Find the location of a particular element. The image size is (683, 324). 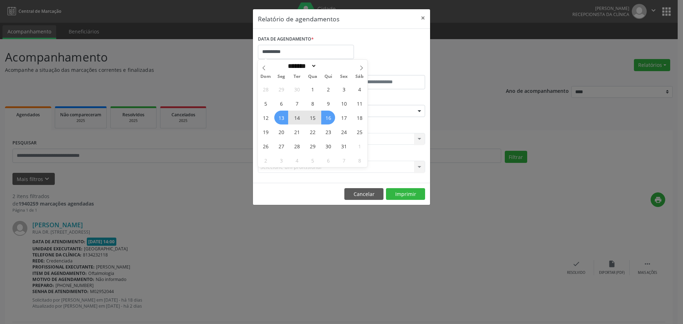

span: Dom is located at coordinates (266, 76).